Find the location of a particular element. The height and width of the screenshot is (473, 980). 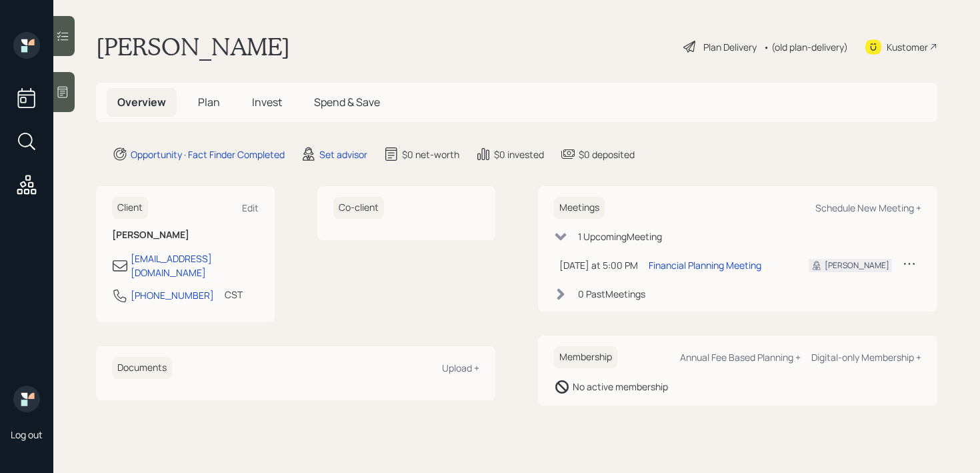

div: Opportunity · Fact Finder Completed is located at coordinates (207, 154).